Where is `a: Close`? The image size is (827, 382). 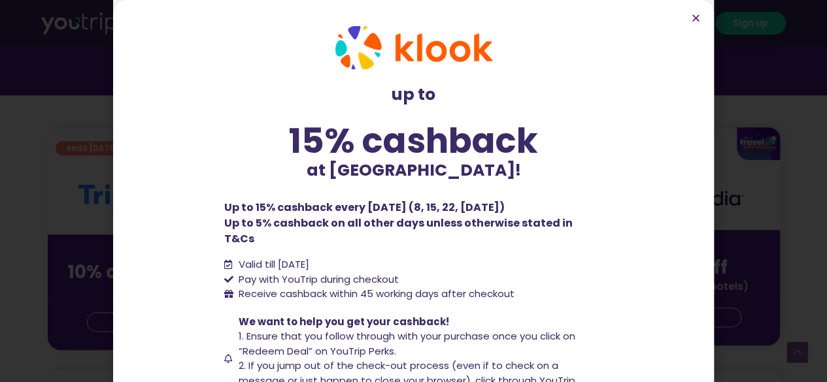
a: Close is located at coordinates (695, 18).